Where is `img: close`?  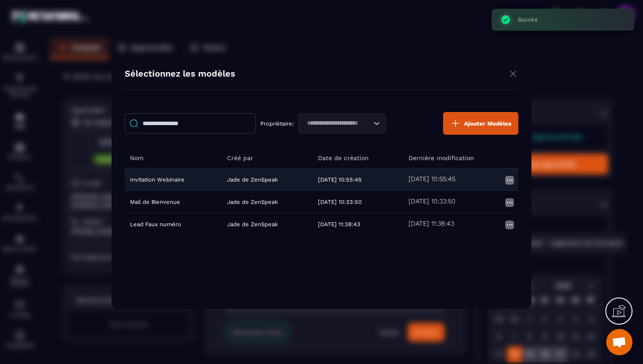 img: close is located at coordinates (513, 74).